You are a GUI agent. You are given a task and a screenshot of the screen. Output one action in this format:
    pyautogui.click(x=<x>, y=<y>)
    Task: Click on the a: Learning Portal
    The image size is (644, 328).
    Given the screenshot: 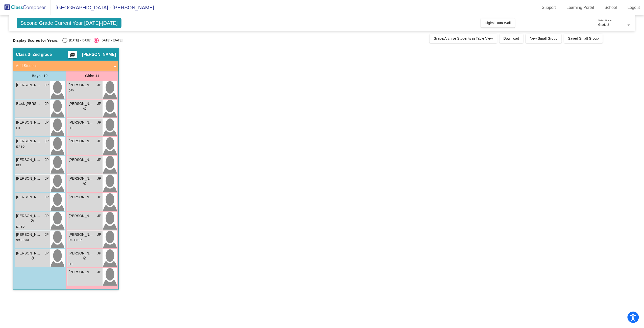 What is the action you would take?
    pyautogui.click(x=580, y=7)
    